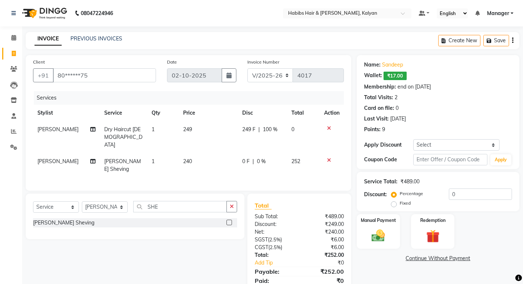 The image size is (523, 284). I want to click on div: Services, so click(192, 98).